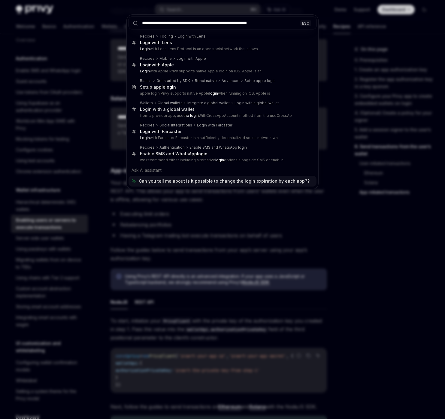  Describe the element at coordinates (172, 148) in the screenshot. I see `div: Authentication` at that location.